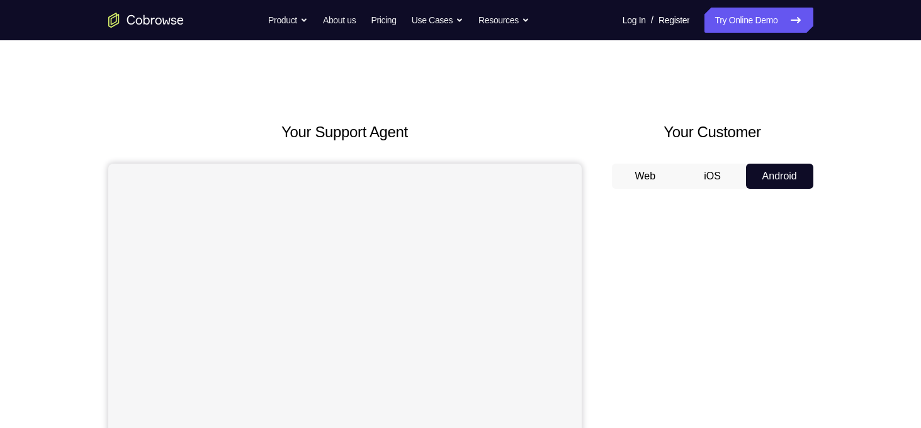  Describe the element at coordinates (779, 176) in the screenshot. I see `button: Android` at that location.